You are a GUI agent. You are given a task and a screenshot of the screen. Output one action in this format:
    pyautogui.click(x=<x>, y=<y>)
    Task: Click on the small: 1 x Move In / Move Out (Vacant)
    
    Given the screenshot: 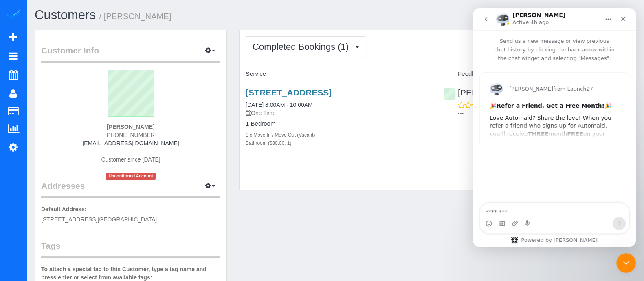 What is the action you would take?
    pyautogui.click(x=280, y=135)
    